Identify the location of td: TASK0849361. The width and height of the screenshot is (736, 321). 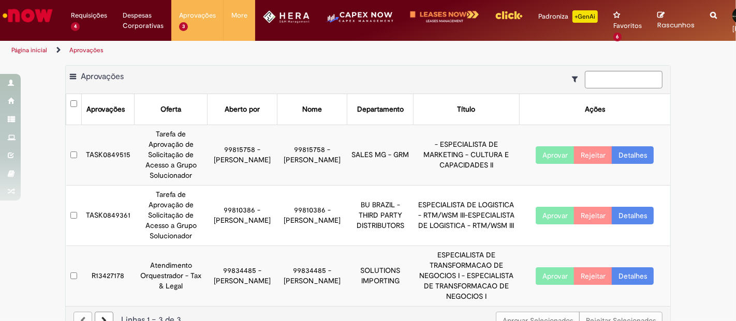
(108, 216).